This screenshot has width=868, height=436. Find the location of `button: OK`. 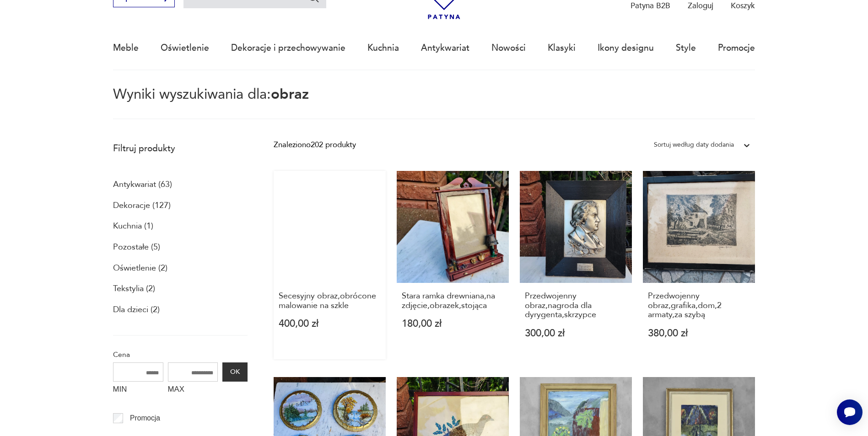

button: OK is located at coordinates (235, 372).